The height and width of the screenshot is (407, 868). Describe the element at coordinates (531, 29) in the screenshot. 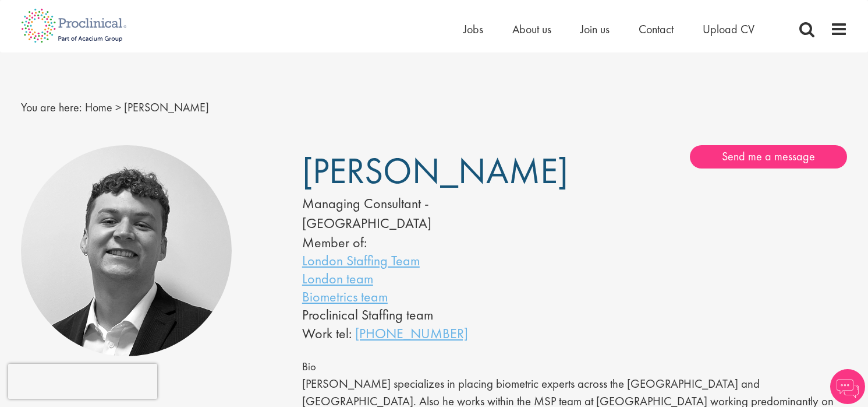

I see `a: About us` at that location.